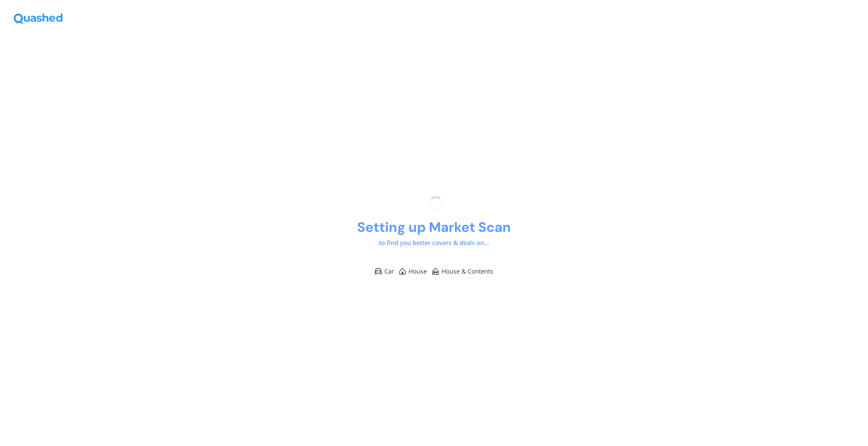 The width and height of the screenshot is (868, 446). Describe the element at coordinates (378, 271) in the screenshot. I see `img: Car` at that location.